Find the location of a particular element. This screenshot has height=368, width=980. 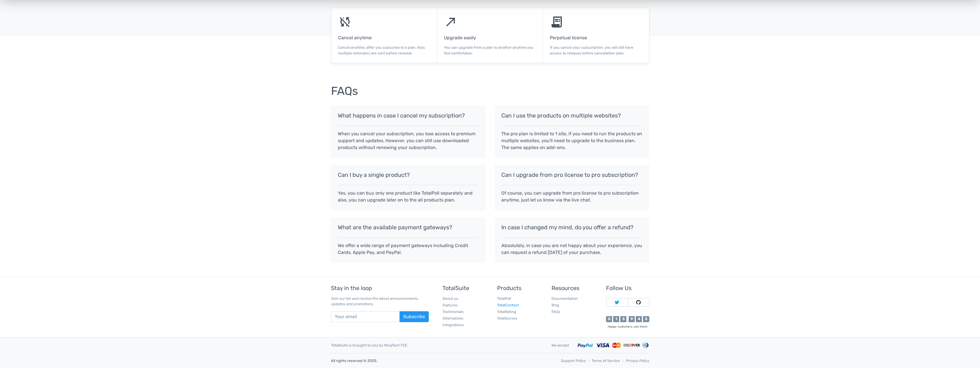

a: Features is located at coordinates (450, 305).